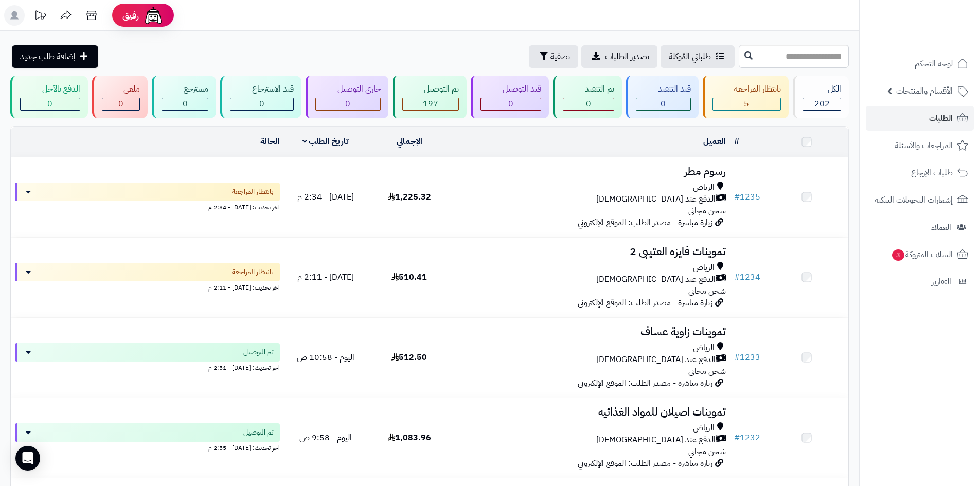 This screenshot has width=980, height=486. What do you see at coordinates (409, 358) in the screenshot?
I see `span: 512.50` at bounding box center [409, 358].